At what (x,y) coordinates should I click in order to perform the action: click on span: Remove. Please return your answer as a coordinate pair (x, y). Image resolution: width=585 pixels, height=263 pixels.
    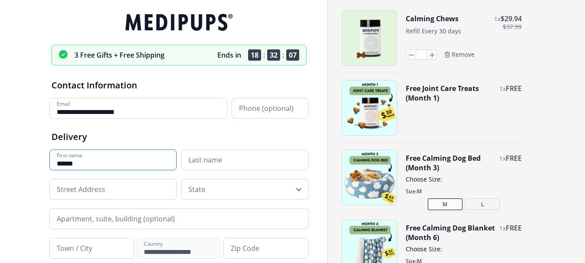
    Looking at the image, I should click on (463, 55).